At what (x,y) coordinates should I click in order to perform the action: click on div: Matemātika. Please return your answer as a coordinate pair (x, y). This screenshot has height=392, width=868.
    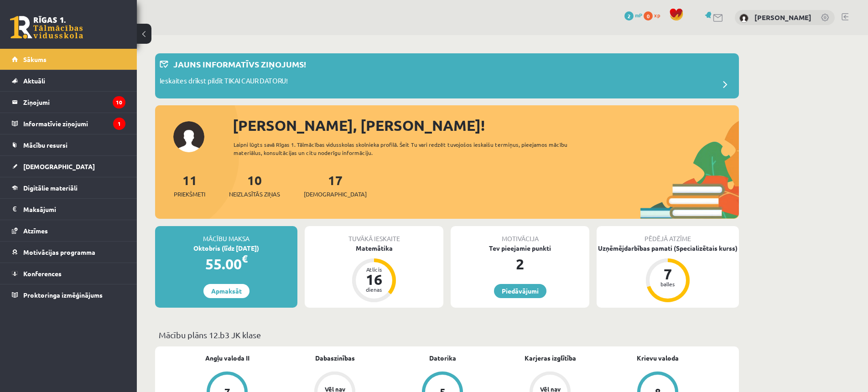
    Looking at the image, I should click on (374, 248).